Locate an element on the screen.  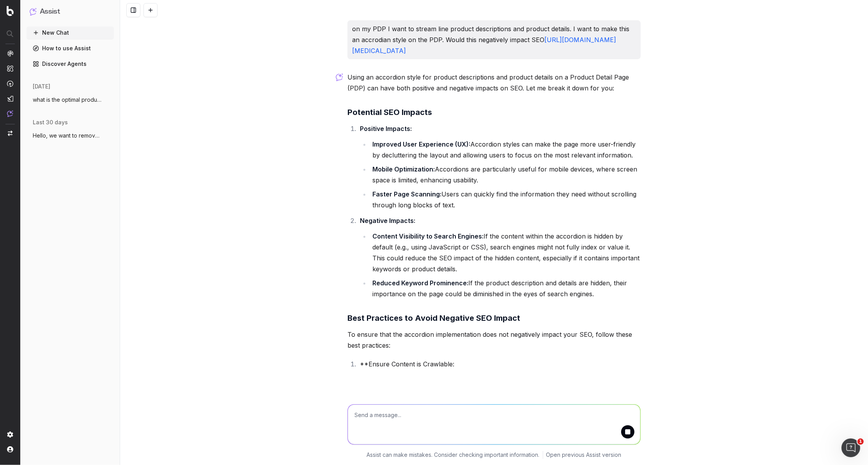
a: How to use Assist is located at coordinates (70, 49).